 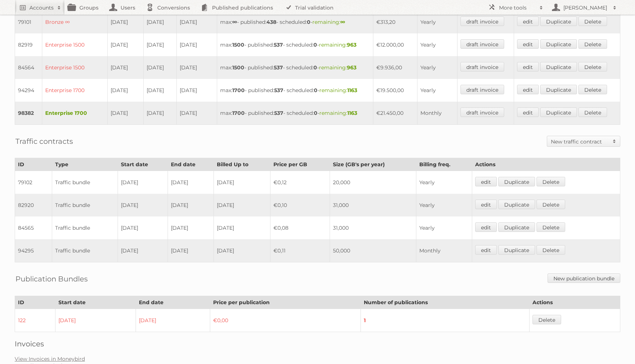 I want to click on td: 98382, so click(x=29, y=113).